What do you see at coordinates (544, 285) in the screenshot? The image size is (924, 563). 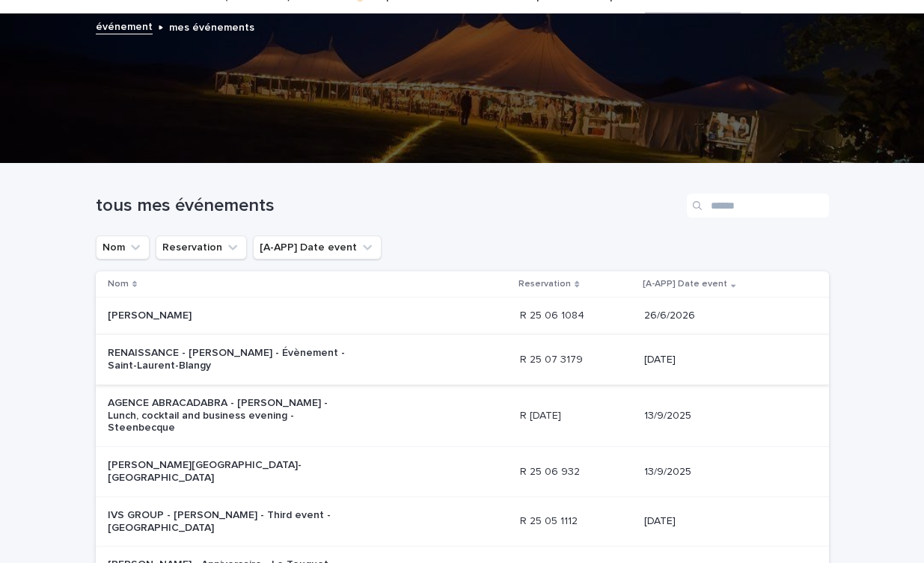 I see `p: Reservation` at bounding box center [544, 285].